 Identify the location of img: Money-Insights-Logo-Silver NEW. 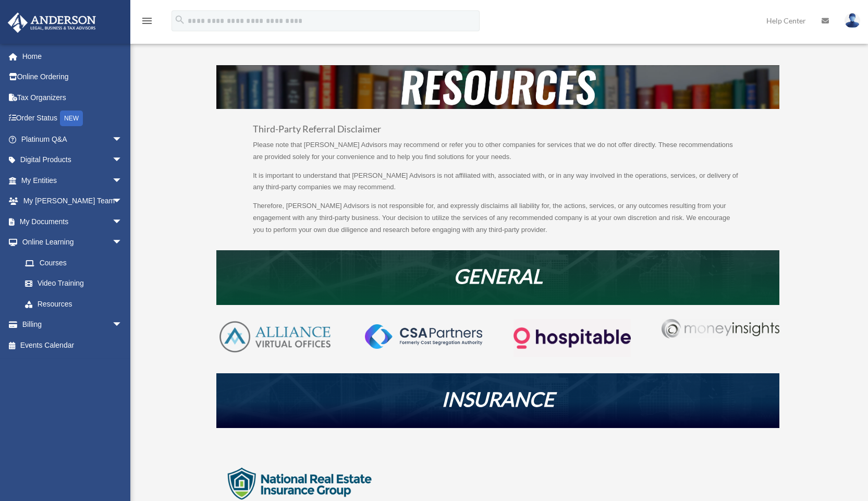
(720, 328).